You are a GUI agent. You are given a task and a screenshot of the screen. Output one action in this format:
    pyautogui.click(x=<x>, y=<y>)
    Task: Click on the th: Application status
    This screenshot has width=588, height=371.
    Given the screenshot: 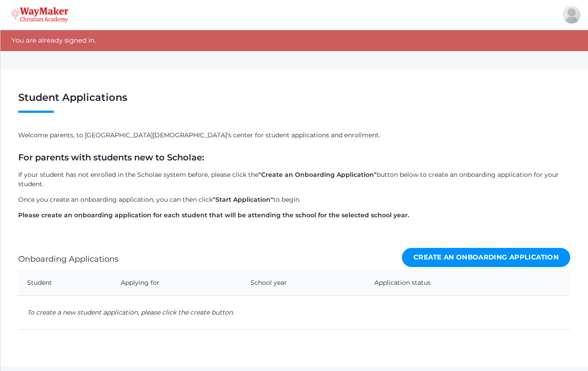 What is the action you would take?
    pyautogui.click(x=453, y=283)
    